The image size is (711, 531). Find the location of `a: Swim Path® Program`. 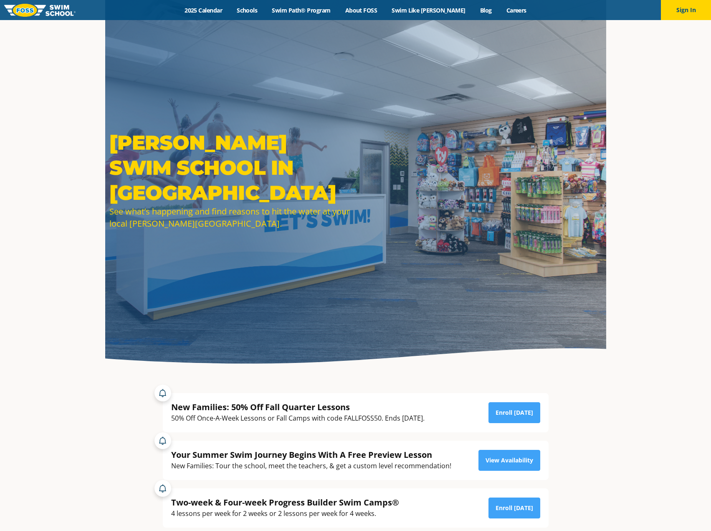

a: Swim Path® Program is located at coordinates (301, 10).